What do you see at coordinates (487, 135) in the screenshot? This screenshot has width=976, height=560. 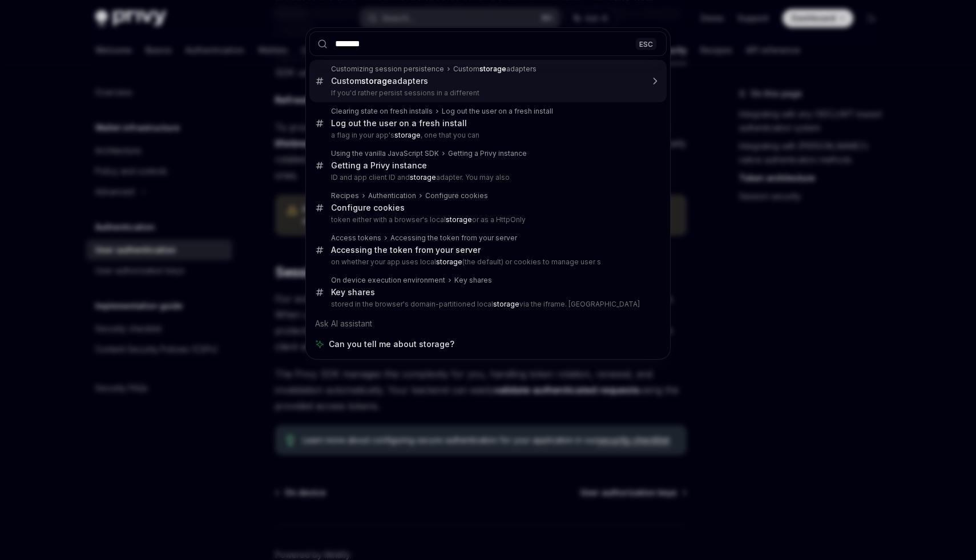 I see `p: a flag in your app's , one that you can` at bounding box center [487, 135].